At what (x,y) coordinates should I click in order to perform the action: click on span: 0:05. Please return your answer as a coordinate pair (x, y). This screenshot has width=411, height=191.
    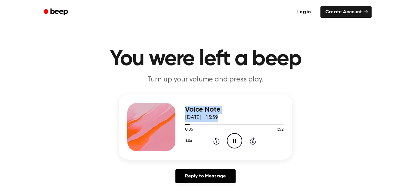
    Looking at the image, I should click on (189, 130).